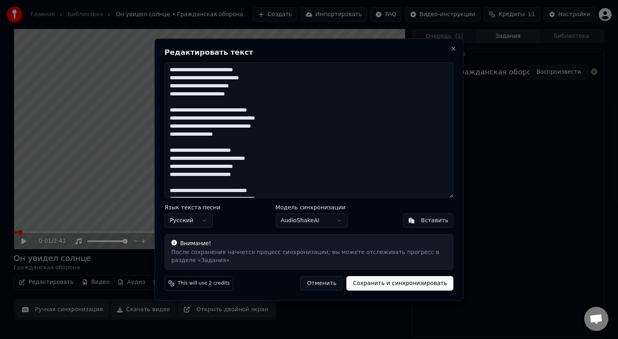  Describe the element at coordinates (309, 52) in the screenshot. I see `h2: Редактировать текст` at that location.